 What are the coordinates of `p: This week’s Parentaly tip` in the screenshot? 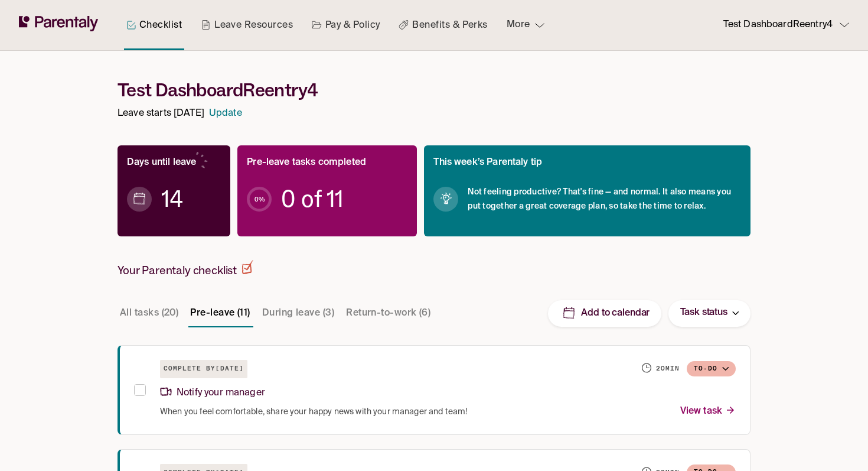 It's located at (488, 162).